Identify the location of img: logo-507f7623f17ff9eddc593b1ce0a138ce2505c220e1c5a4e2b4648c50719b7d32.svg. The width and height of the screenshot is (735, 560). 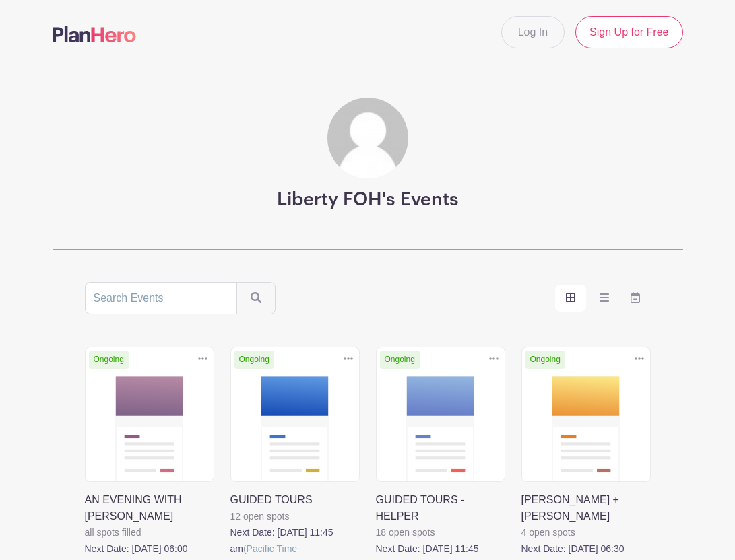
(94, 34).